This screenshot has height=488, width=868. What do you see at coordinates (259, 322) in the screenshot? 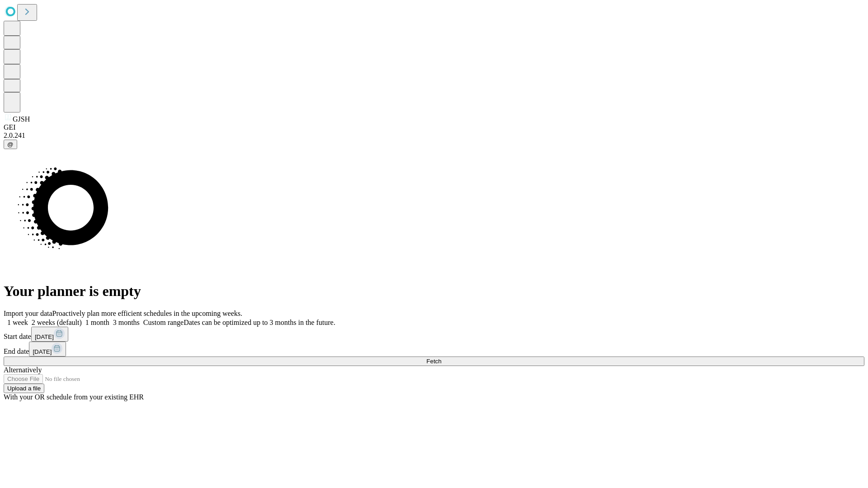
I see `span: Dates can be optimized up to 3 months in the future.` at bounding box center [259, 322].